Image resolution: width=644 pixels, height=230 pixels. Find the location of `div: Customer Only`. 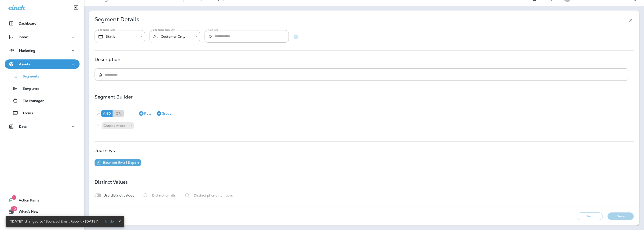

div: Customer Only is located at coordinates (173, 37).